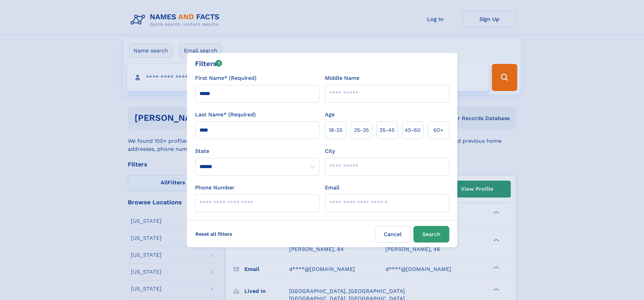 The image size is (644, 300). I want to click on span: 45‑60, so click(413, 130).